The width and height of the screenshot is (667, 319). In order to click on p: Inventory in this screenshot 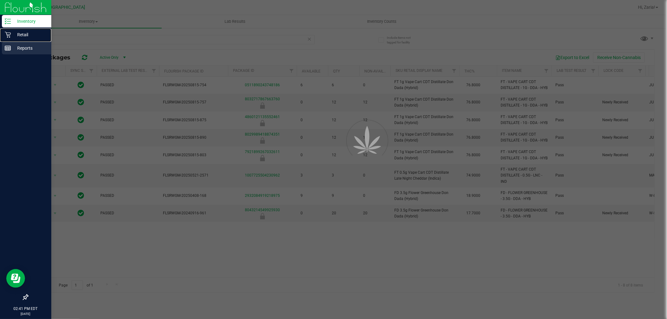, I will do `click(30, 21)`.